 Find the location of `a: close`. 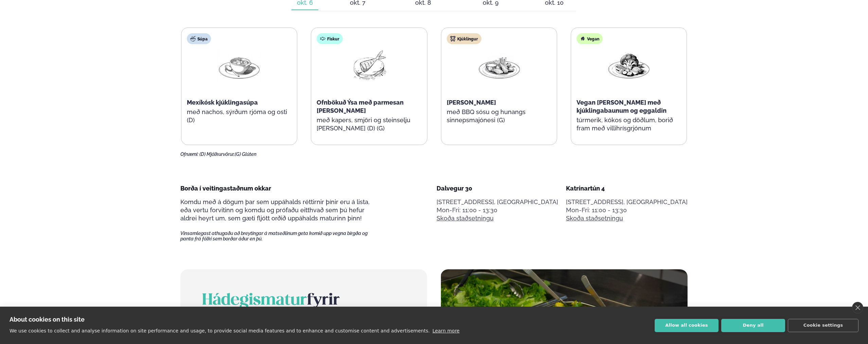

a: close is located at coordinates (858, 308).